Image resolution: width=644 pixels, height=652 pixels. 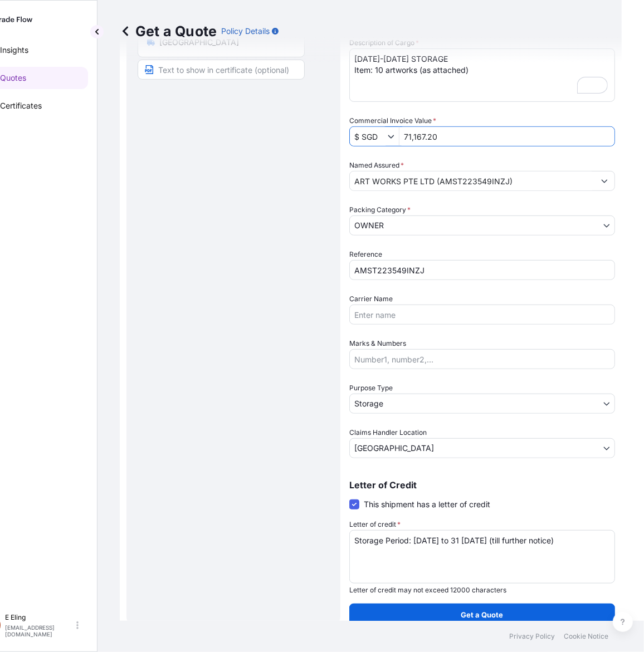 I want to click on label: Letter of credit, so click(x=375, y=524).